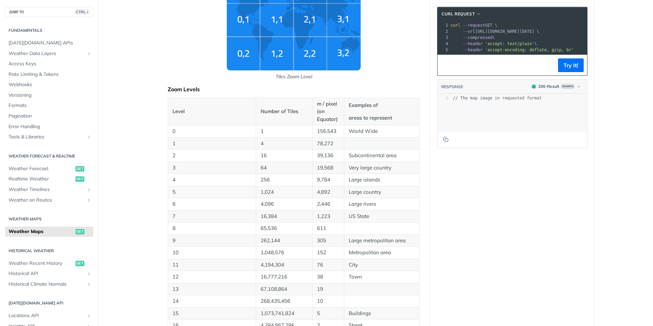  Describe the element at coordinates (89, 274) in the screenshot. I see `button: Show subpages for Historical API` at that location.